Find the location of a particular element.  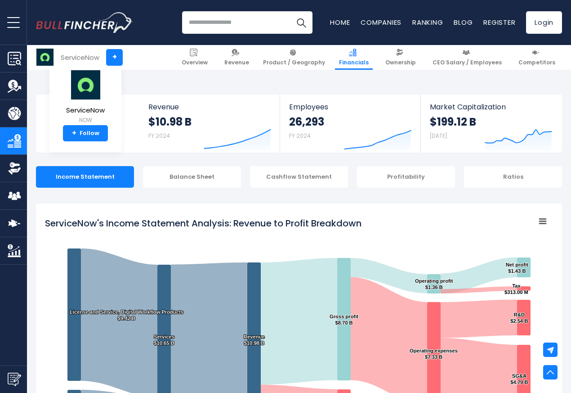

a: ServiceNow NOW is located at coordinates (85, 97).